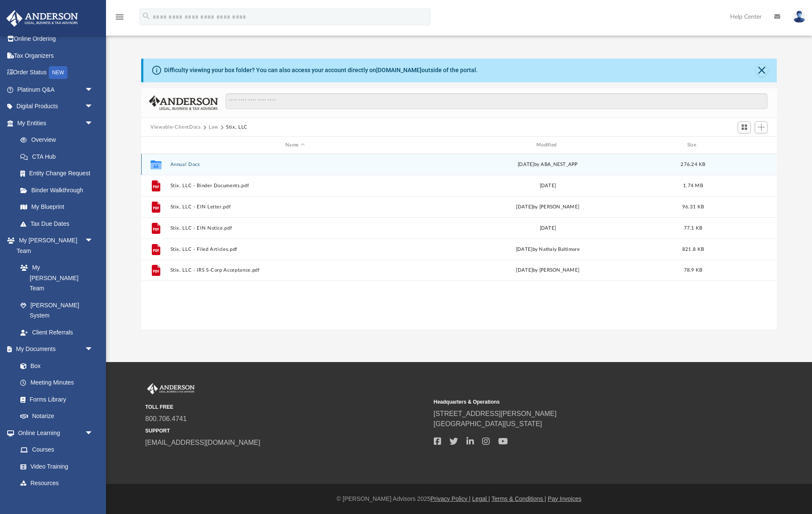 The image size is (812, 514). What do you see at coordinates (213, 127) in the screenshot?
I see `button: Law` at bounding box center [213, 127].